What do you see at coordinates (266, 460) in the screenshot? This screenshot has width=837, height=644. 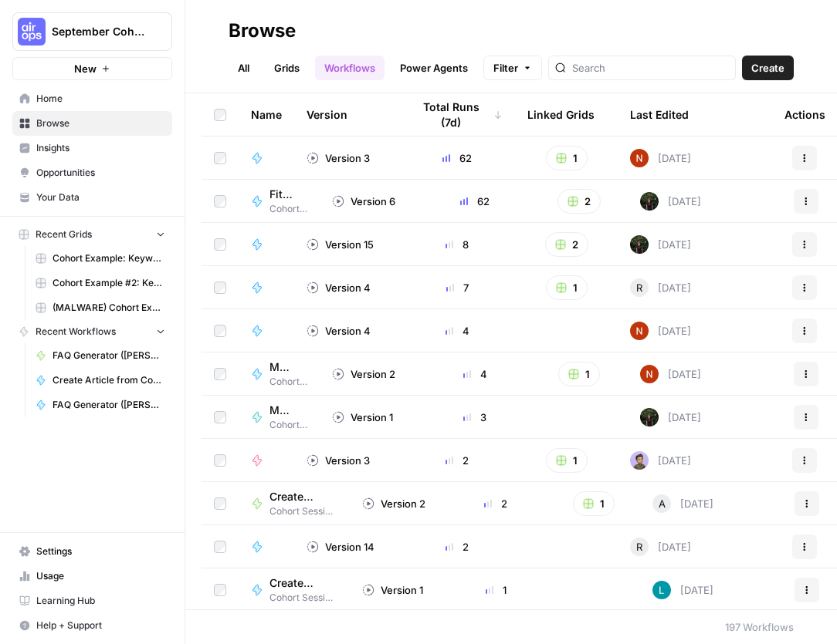 I see `a: Content Generator (Khalila)` at bounding box center [266, 460].